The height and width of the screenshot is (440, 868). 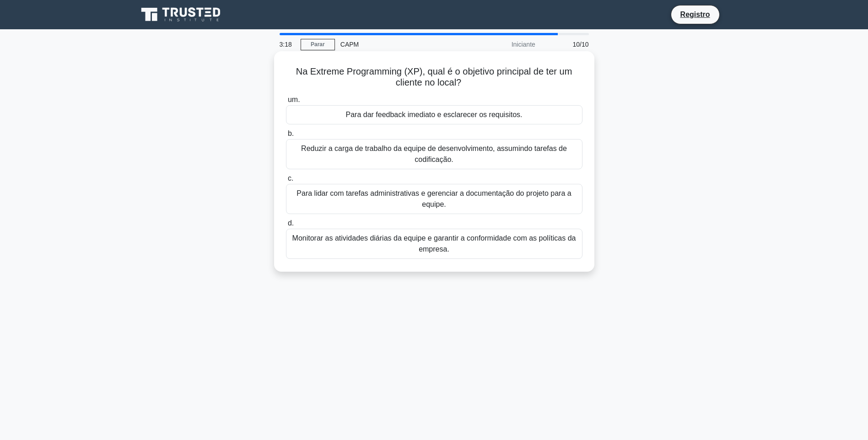 What do you see at coordinates (434, 77) in the screenshot?
I see `font: Na Extreme Programming (XP), qual é o objetivo principal de ter um cliente no local?` at bounding box center [434, 77].